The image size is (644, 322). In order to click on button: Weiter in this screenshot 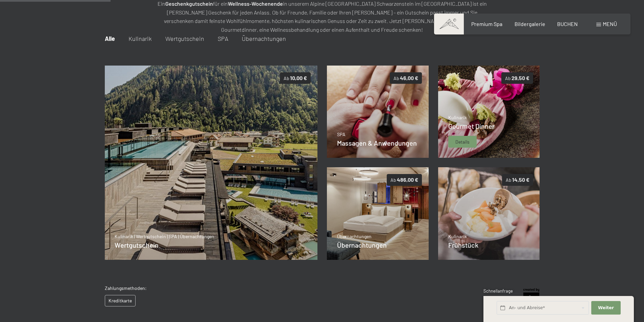, I will do `click(606, 308)`.